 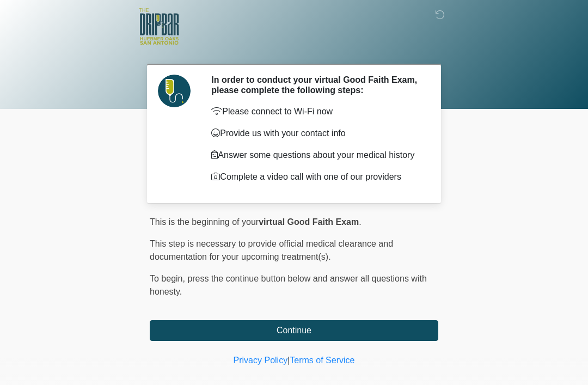 What do you see at coordinates (288, 285) in the screenshot?
I see `span: press the continue button below and answer all questions with honesty.` at bounding box center [288, 285].